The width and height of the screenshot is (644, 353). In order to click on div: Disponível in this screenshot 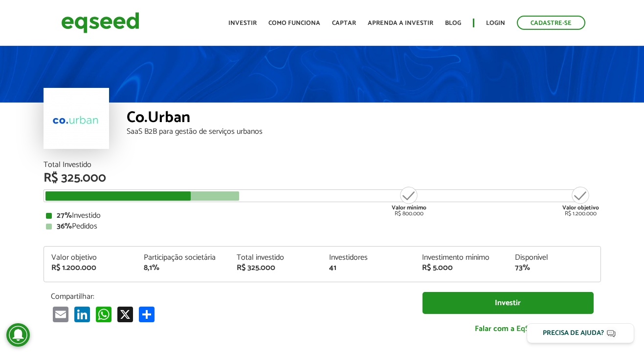, I will do `click(554, 258)`.